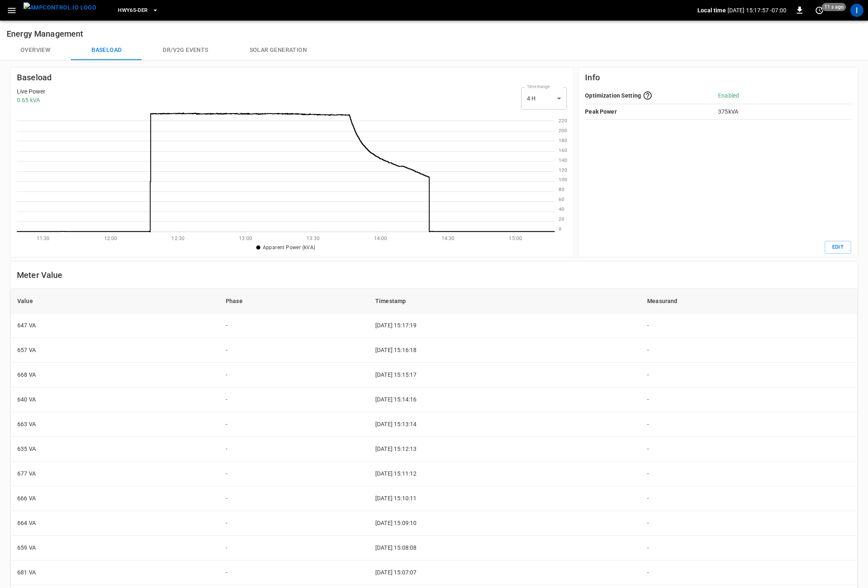 Image resolution: width=868 pixels, height=588 pixels. Describe the element at coordinates (718, 78) in the screenshot. I see `h6: Info` at that location.